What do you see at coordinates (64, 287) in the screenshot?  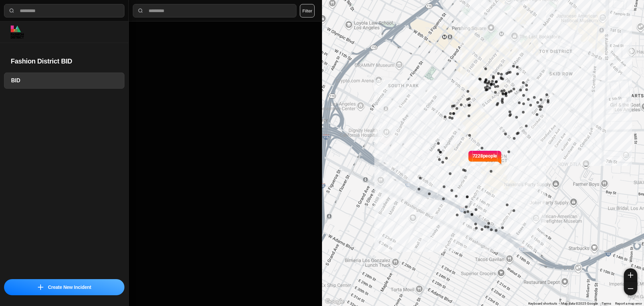 I see `button: iconCreate New Incident` at bounding box center [64, 287].